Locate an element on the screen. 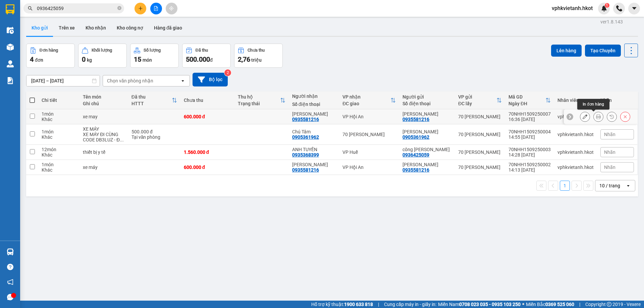 Image resolution: width=644 pixels, height=308 pixels. div: 70NHH1509250002 is located at coordinates (530, 164).